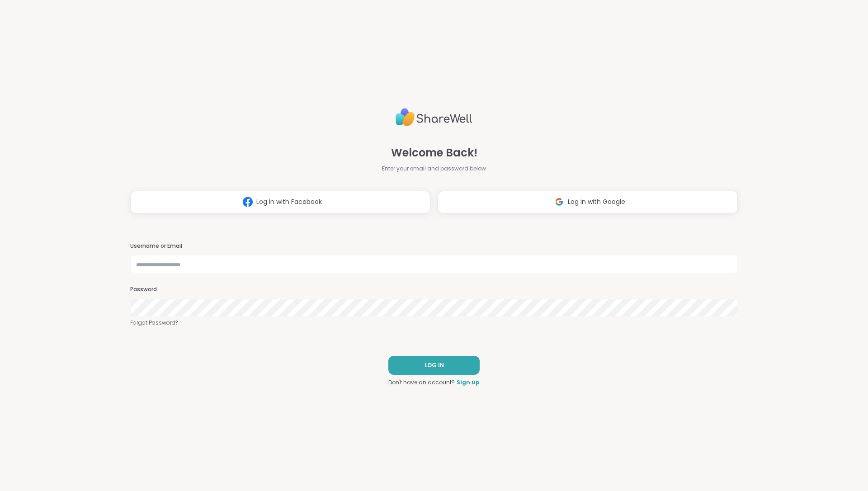  I want to click on span: Enter your email and password below, so click(434, 169).